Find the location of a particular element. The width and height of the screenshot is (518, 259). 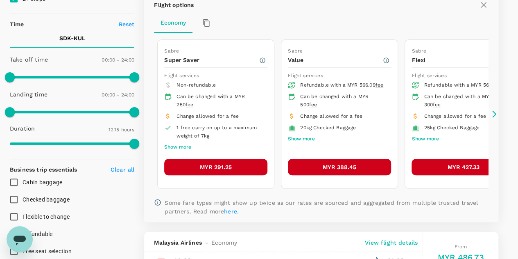

span: Economy is located at coordinates (224, 242).